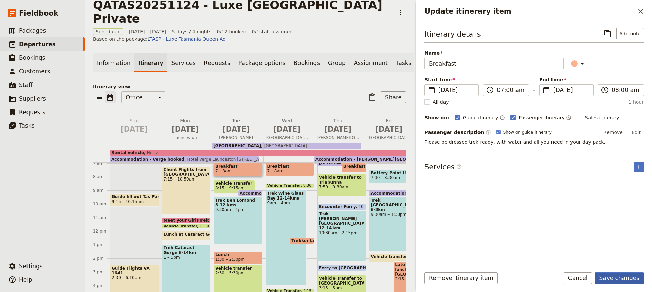  What do you see at coordinates (238, 258) in the screenshot?
I see `div: Lunch1:30 – 2:30pm` at bounding box center [238, 258].